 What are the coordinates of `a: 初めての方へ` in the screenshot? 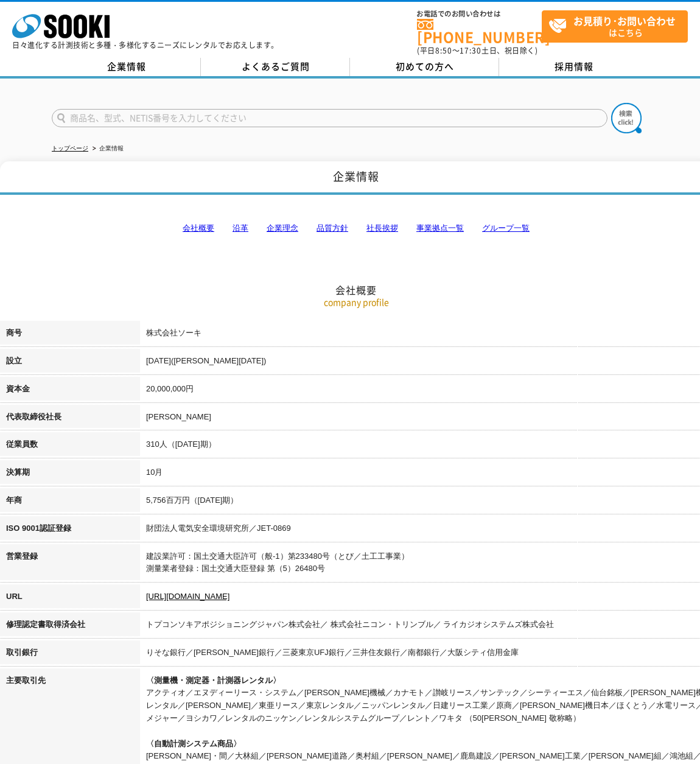 It's located at (424, 67).